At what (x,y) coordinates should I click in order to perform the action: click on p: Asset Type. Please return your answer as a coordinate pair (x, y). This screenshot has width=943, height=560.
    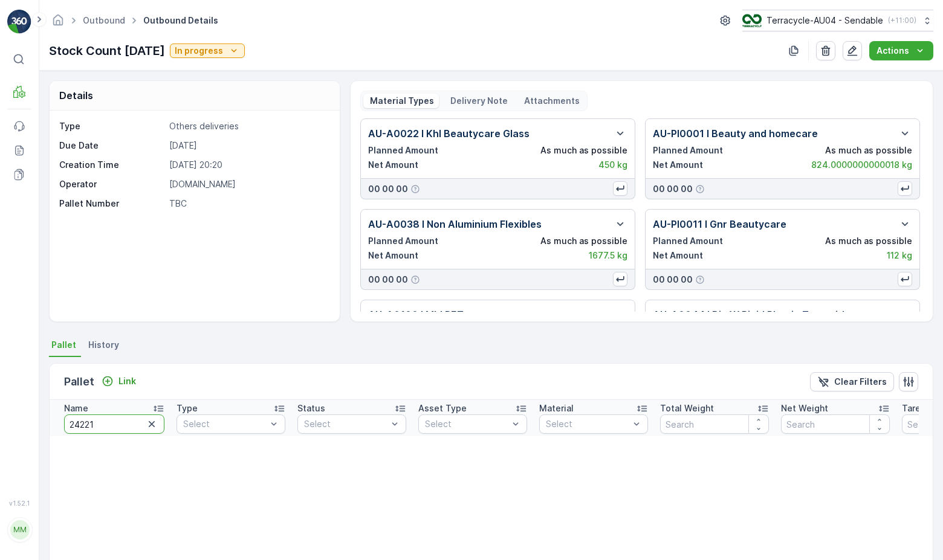
    Looking at the image, I should click on (443, 409).